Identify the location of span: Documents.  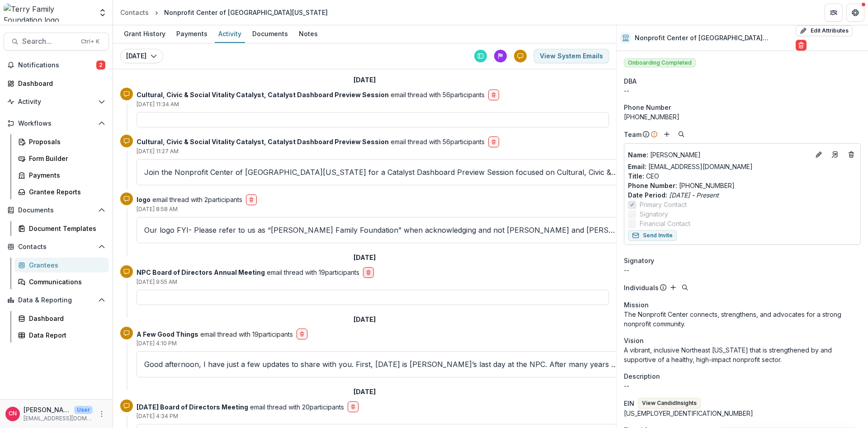
(56, 210).